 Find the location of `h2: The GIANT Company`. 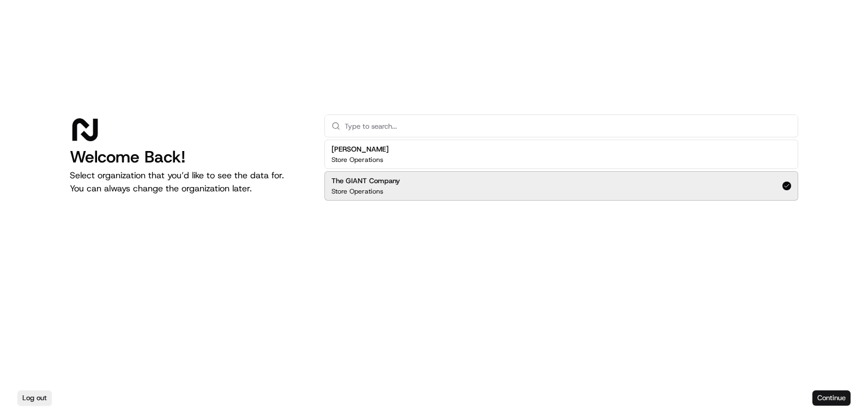

h2: The GIANT Company is located at coordinates (366, 181).